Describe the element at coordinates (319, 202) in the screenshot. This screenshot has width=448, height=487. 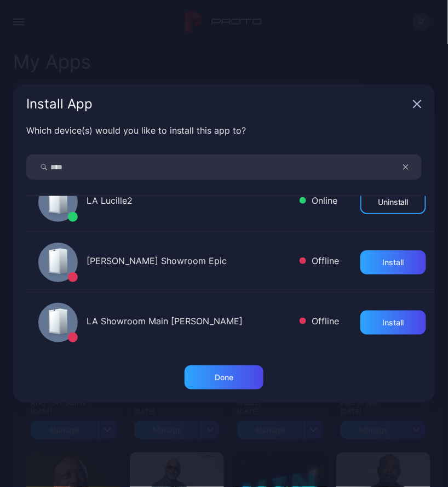
I see `div: Online` at that location.